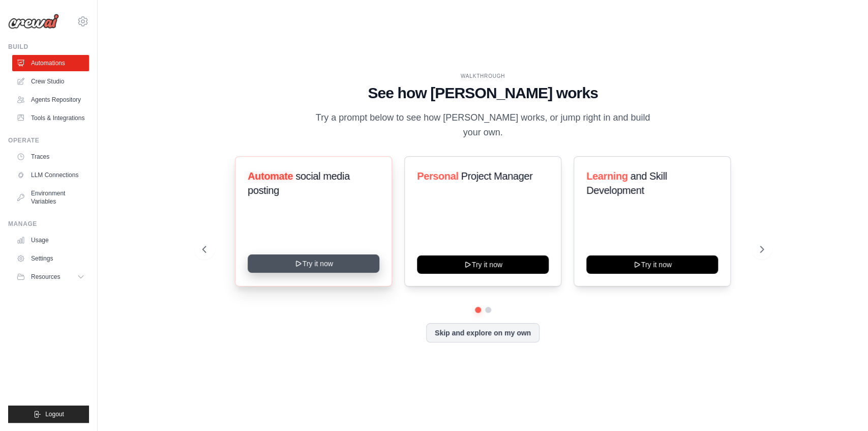  I want to click on a: Agents Repository, so click(51, 100).